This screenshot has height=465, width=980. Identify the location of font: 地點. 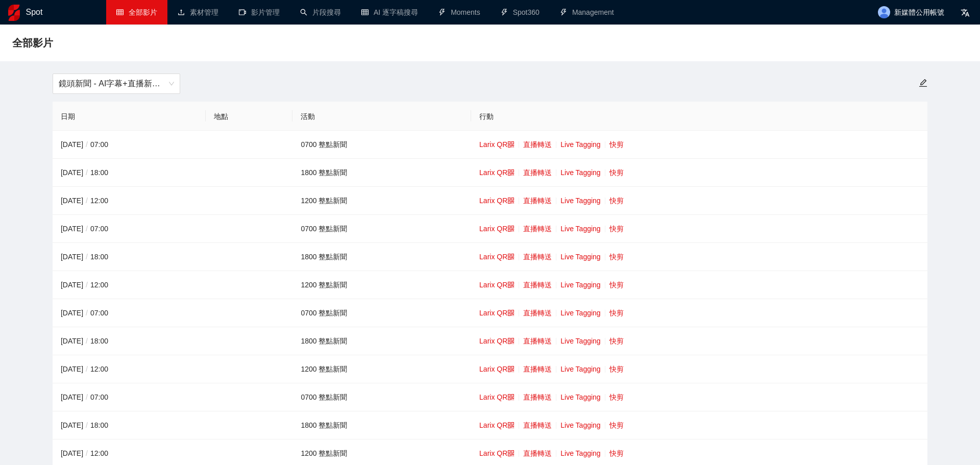
(221, 116).